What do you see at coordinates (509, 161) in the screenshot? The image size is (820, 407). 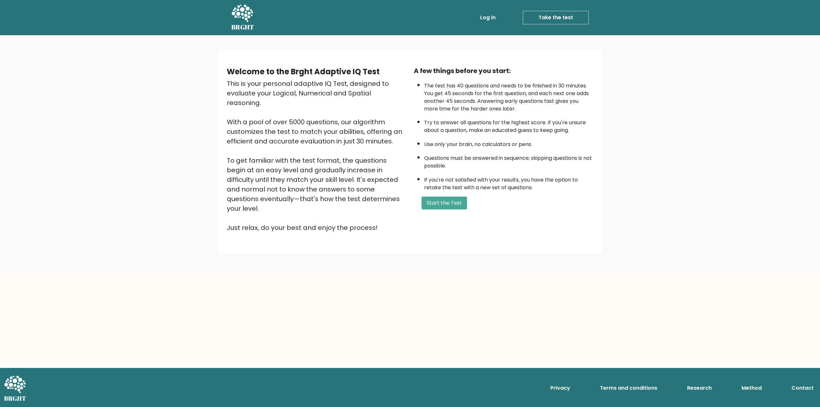 I see `li: Questions must be answered in sequence; skipping questions is not possible.` at bounding box center [509, 161].